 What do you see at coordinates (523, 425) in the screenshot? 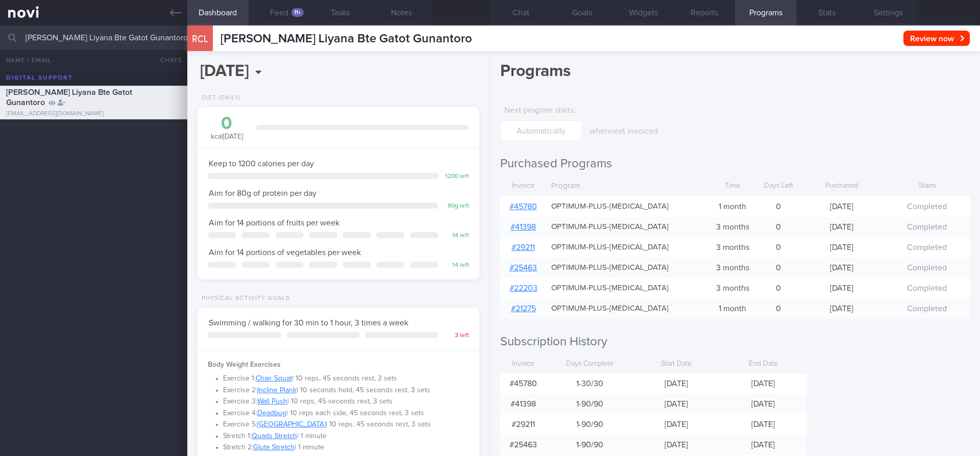
I see `div: # 29211` at bounding box center [523, 425].